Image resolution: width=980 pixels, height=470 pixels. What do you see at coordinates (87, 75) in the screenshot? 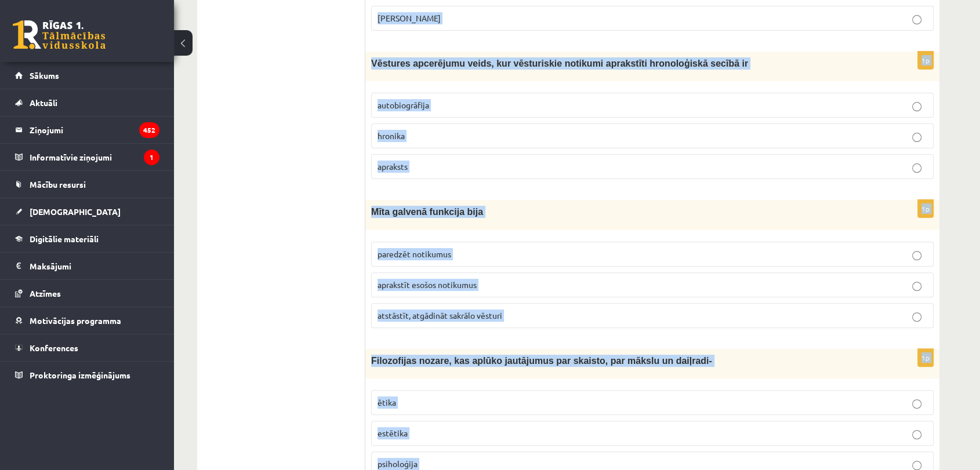
I see `a: Sākums` at bounding box center [87, 75].